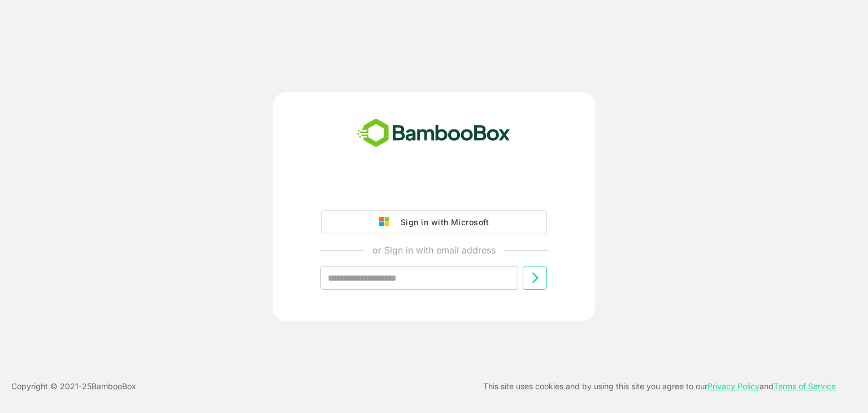  What do you see at coordinates (434, 222) in the screenshot?
I see `button: Sign in with Microsoft` at bounding box center [434, 222].